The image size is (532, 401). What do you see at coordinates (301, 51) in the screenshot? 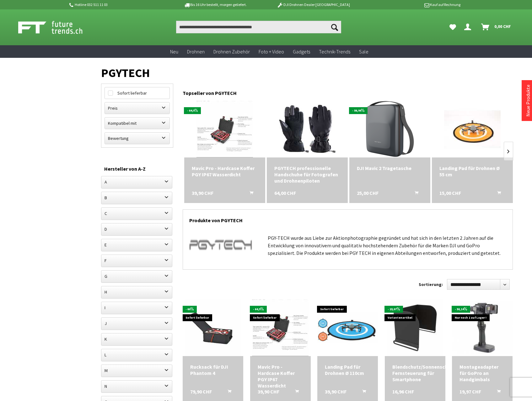
I see `span: Gadgets` at bounding box center [301, 51].